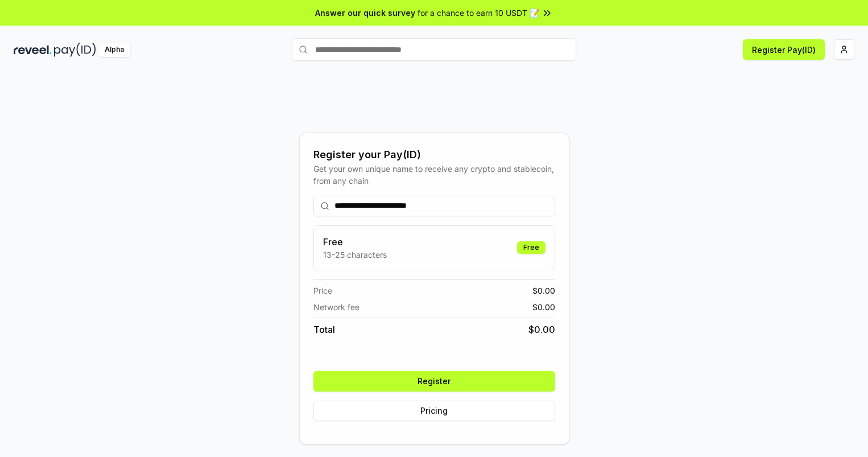  Describe the element at coordinates (355, 254) in the screenshot. I see `p: 13-25 characters` at that location.